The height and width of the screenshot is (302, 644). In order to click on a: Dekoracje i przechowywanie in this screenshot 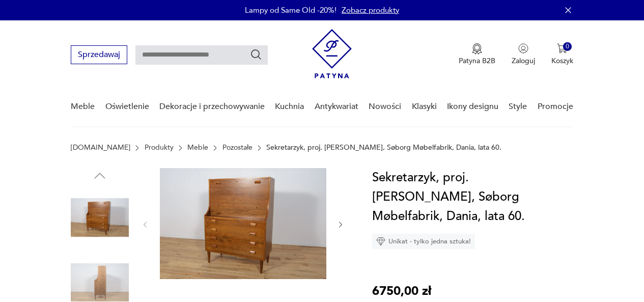, I will do `click(212, 106)`.